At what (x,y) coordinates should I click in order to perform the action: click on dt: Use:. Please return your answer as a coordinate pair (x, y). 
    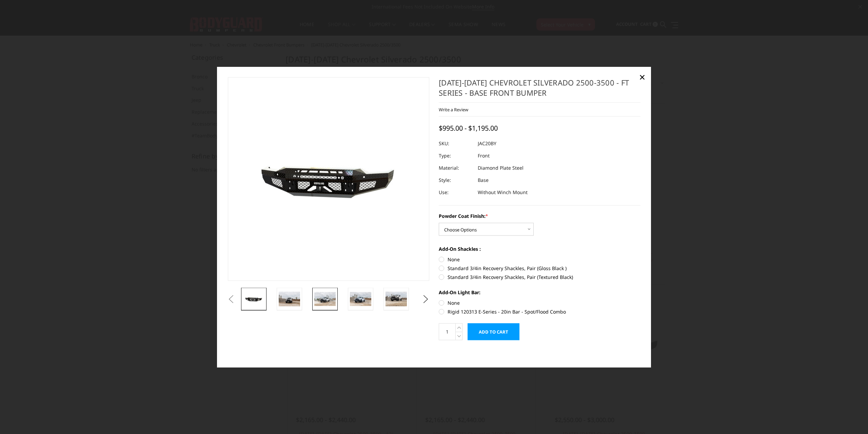
    Looking at the image, I should click on (456, 192).